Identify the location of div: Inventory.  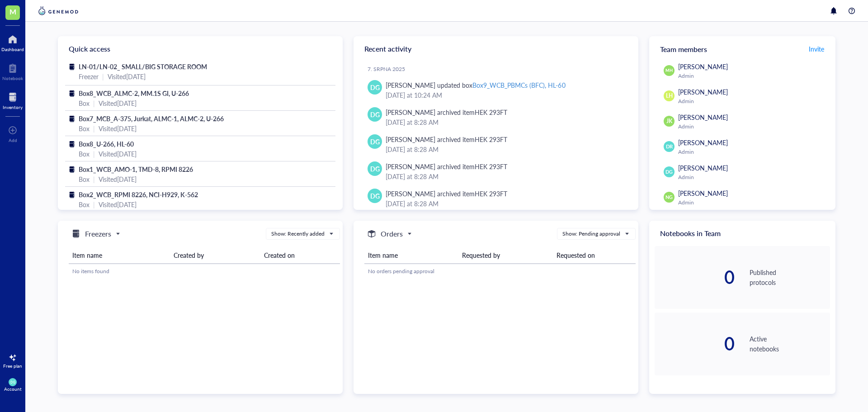
(12, 107).